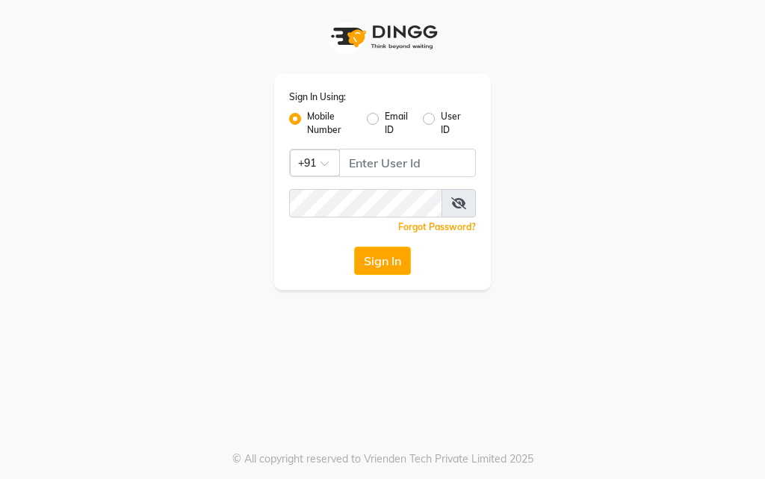 The height and width of the screenshot is (479, 765). I want to click on a: Forgot Password?, so click(437, 226).